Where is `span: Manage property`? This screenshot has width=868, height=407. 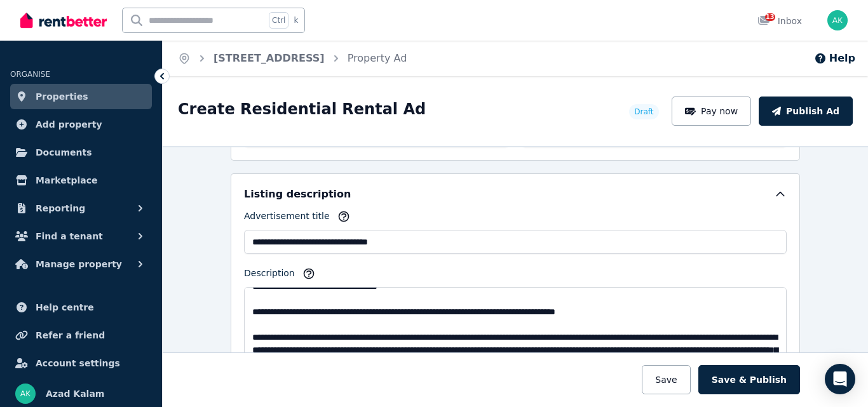 span: Manage property is located at coordinates (79, 264).